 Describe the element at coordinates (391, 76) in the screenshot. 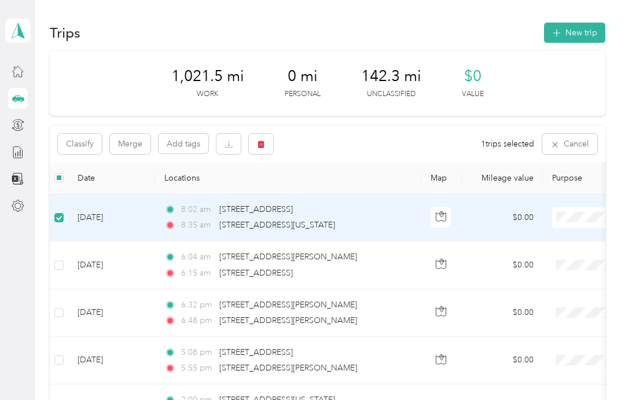

I see `span: 142.3 mi` at that location.